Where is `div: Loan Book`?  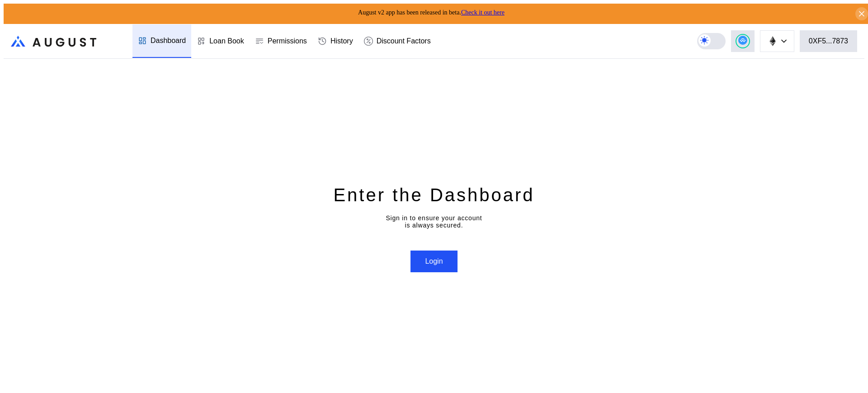
div: Loan Book is located at coordinates (227, 41).